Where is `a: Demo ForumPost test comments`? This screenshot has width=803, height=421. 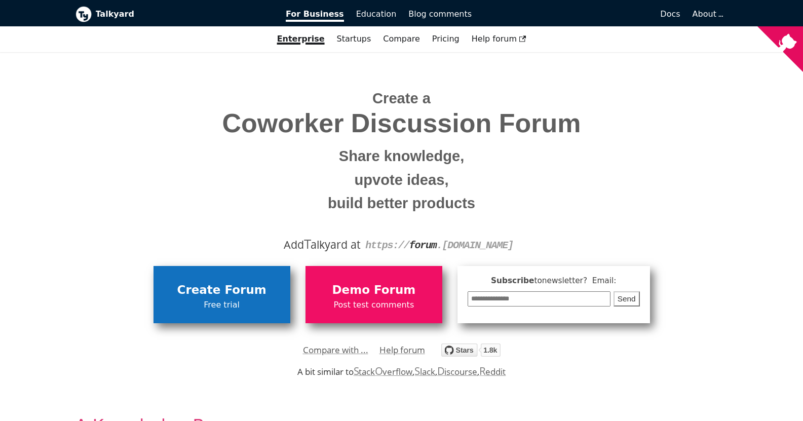 a: Demo ForumPost test comments is located at coordinates (374, 294).